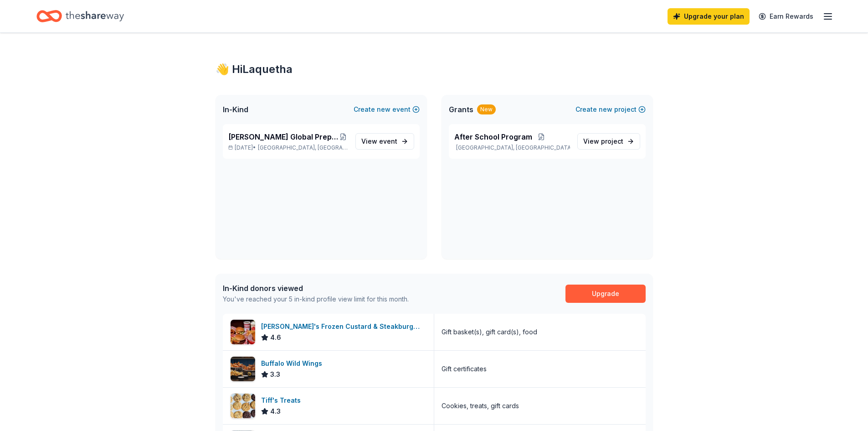 Image resolution: width=868 pixels, height=431 pixels. What do you see at coordinates (384, 141) in the screenshot?
I see `a: View event` at bounding box center [384, 141].